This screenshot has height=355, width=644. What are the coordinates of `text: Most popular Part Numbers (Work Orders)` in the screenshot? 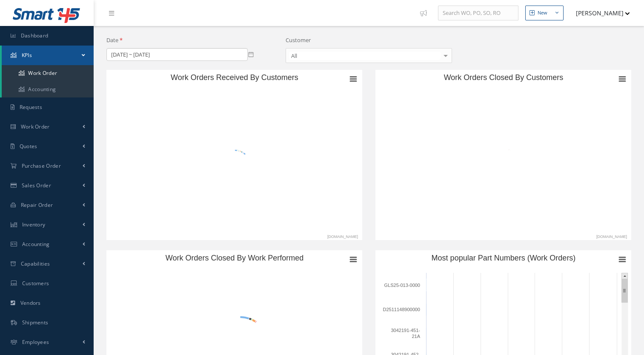 It's located at (503, 258).